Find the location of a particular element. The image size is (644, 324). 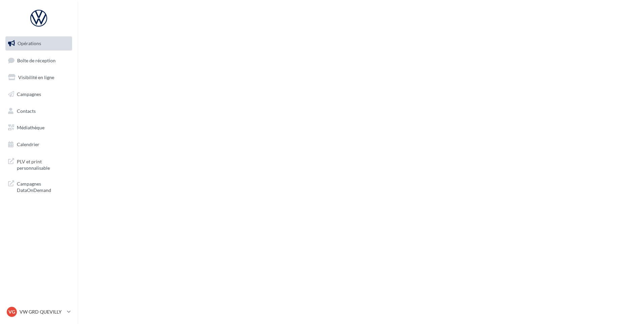

a: Campagnes DataOnDemand is located at coordinates (39, 186).